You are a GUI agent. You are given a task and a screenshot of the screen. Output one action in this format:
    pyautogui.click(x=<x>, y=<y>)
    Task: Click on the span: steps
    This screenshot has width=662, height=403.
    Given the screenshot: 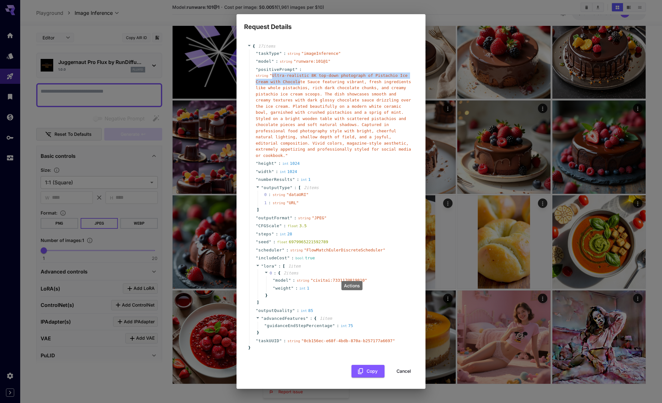 What is the action you would take?
    pyautogui.click(x=265, y=234)
    